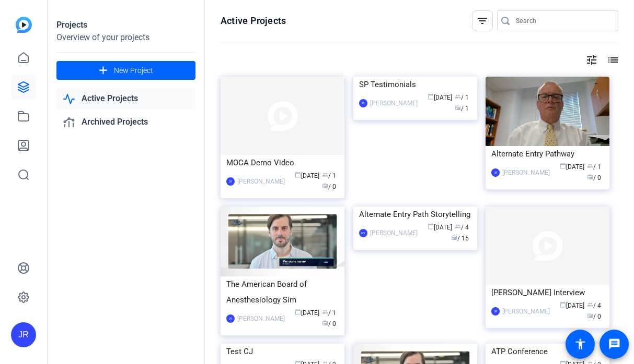  I want to click on button: New Project, so click(126, 71).